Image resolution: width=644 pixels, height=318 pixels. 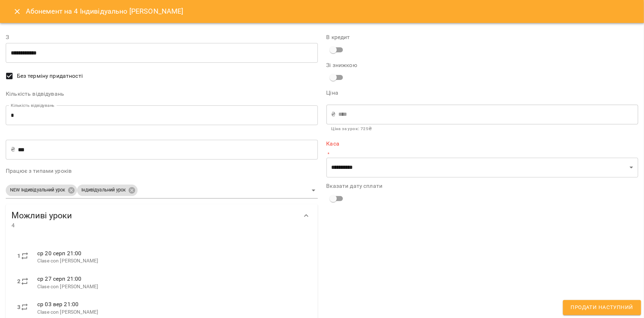 I want to click on label: 2, so click(x=19, y=281).